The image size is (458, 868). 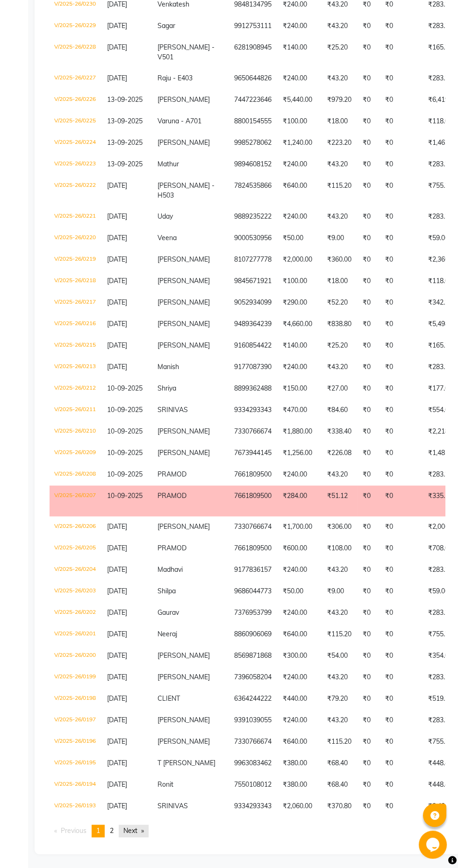 I want to click on span: 13-09-2025, so click(x=125, y=99).